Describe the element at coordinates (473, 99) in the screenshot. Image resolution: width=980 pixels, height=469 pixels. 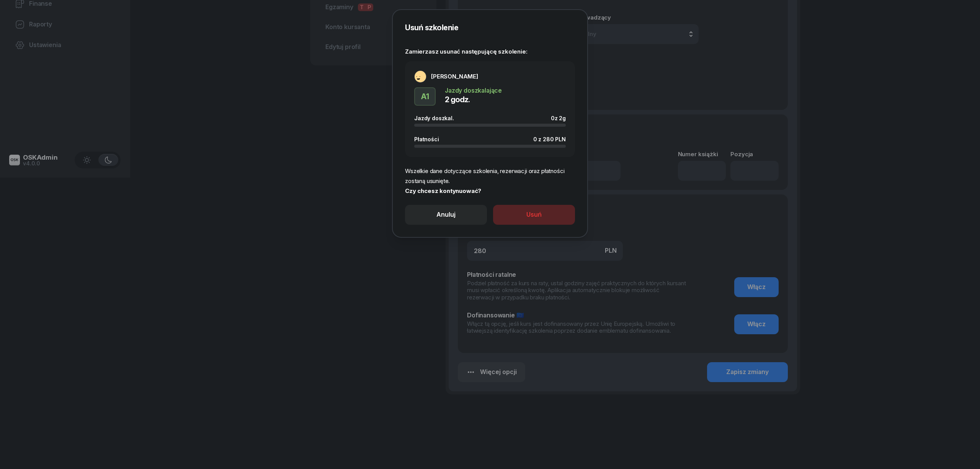
I see `div: 2 godz.` at that location.